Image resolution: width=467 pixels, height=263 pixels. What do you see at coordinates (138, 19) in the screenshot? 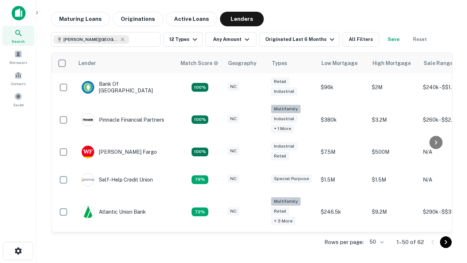
I see `button: Originations` at bounding box center [138, 19].